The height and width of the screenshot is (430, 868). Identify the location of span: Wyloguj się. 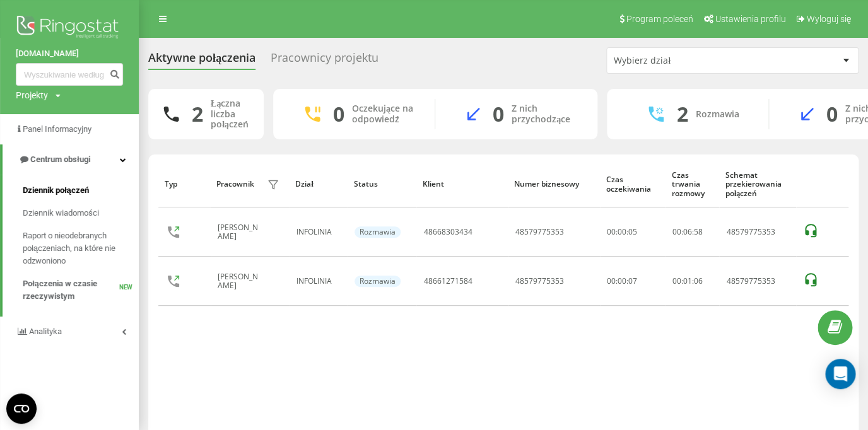
(828, 19).